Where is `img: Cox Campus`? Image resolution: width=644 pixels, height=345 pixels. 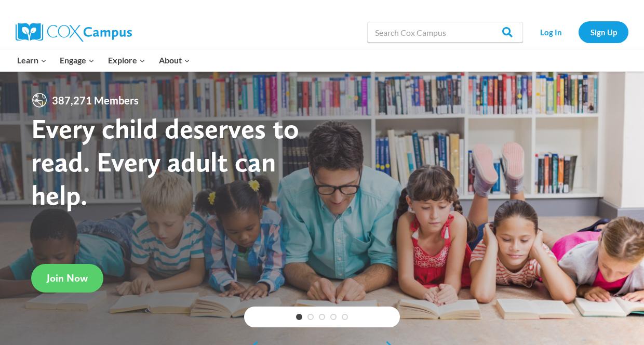 img: Cox Campus is located at coordinates (73, 32).